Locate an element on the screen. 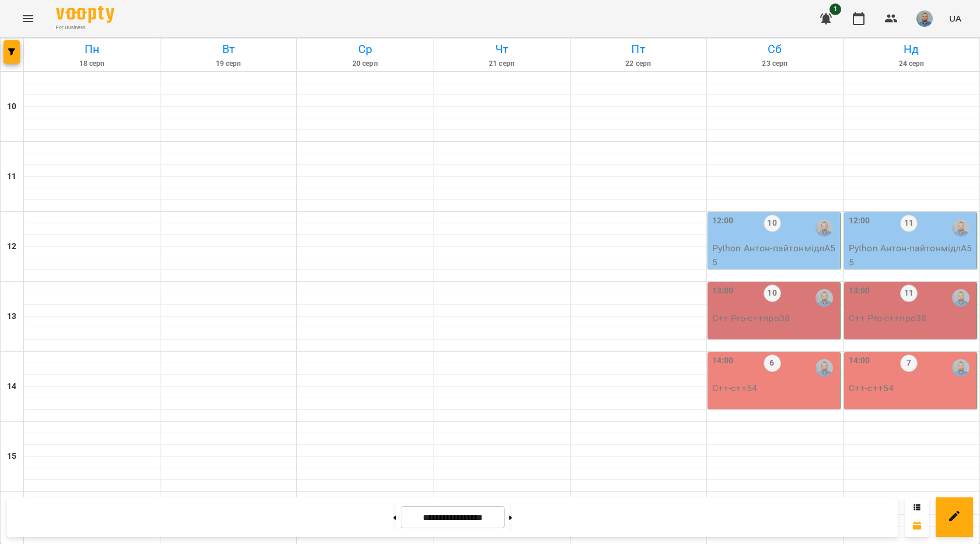 This screenshot has height=544, width=980. h6: 22 серп is located at coordinates (638, 64).